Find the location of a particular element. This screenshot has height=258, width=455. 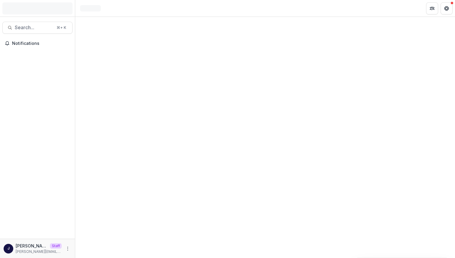

button: More is located at coordinates (68, 248).